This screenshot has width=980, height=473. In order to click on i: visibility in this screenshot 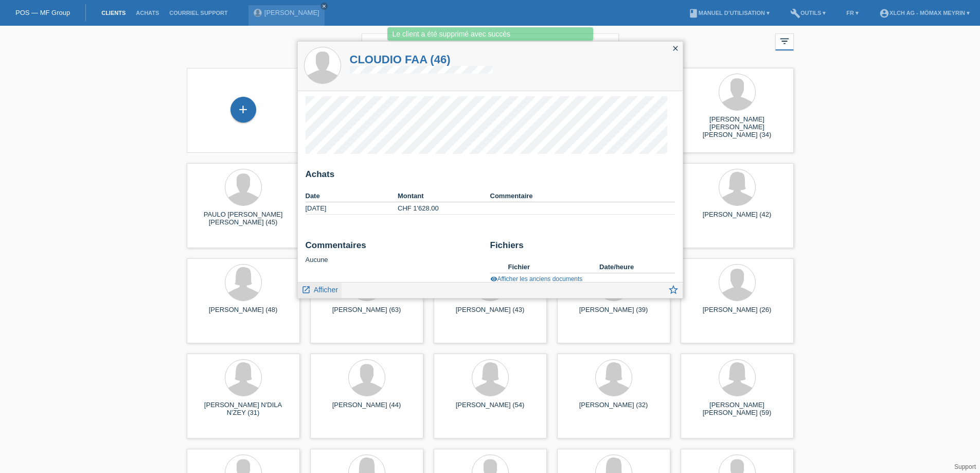, I will do `click(494, 279)`.